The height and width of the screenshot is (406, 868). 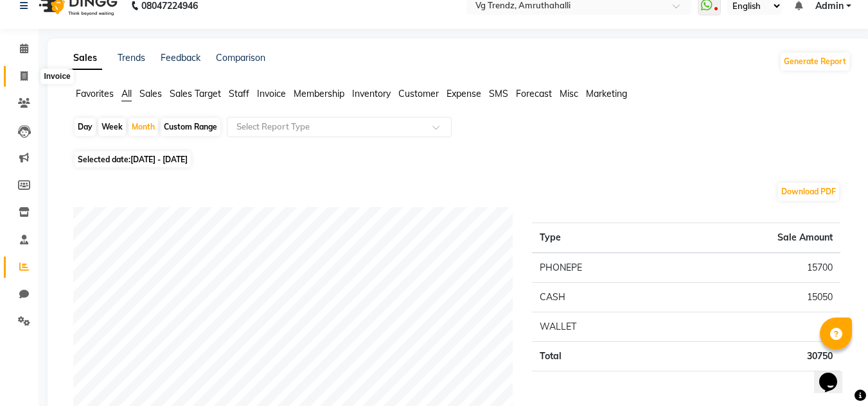 What do you see at coordinates (755, 357) in the screenshot?
I see `td: 30750` at bounding box center [755, 357].